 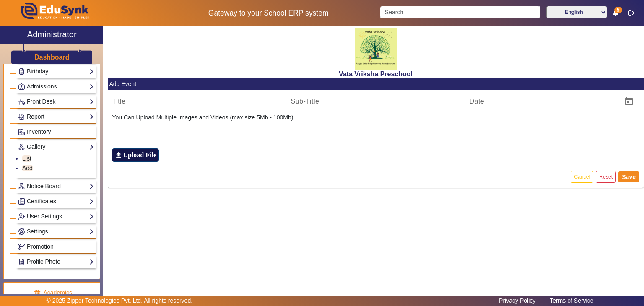 What do you see at coordinates (37, 293) in the screenshot?
I see `img: academic.png` at bounding box center [37, 293].